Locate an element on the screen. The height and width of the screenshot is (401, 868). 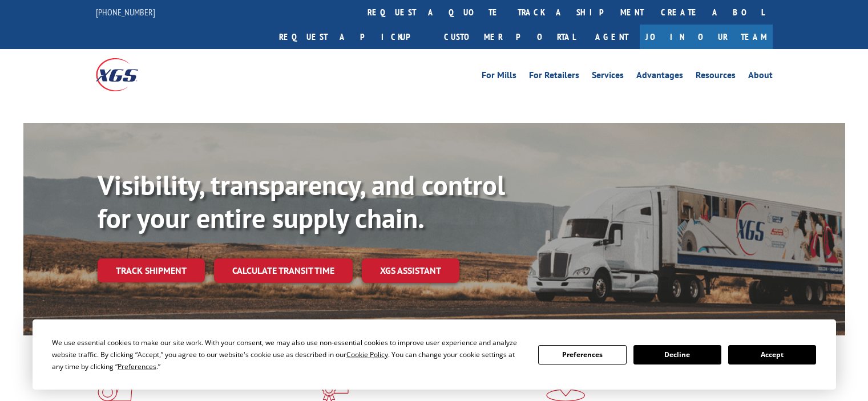
a: Services is located at coordinates (608, 77).